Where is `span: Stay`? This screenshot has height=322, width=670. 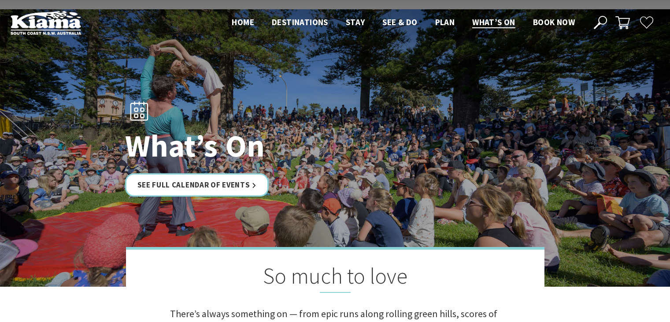 span: Stay is located at coordinates (356, 22).